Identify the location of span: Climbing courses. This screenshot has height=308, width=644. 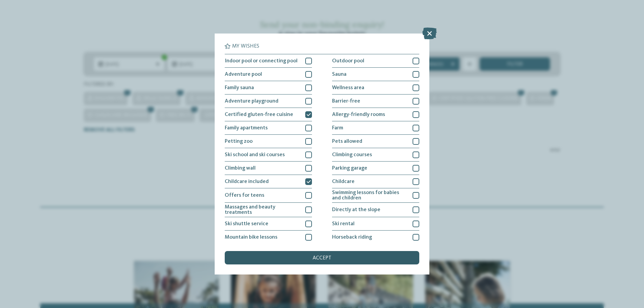
(352, 155).